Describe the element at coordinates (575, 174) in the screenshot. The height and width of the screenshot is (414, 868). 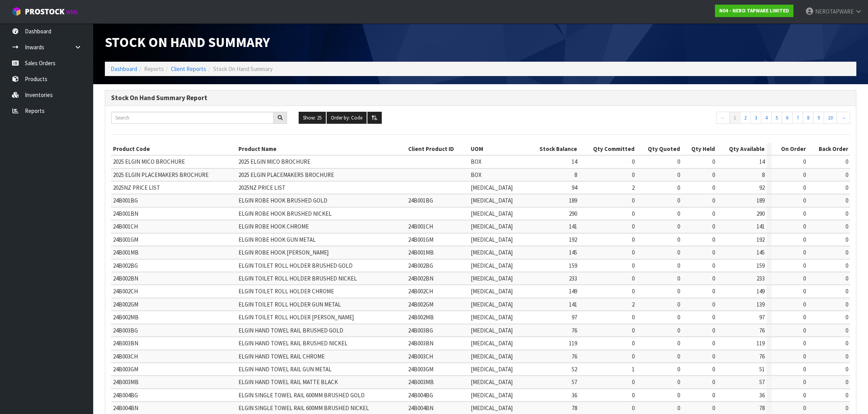
I see `span: 8` at that location.